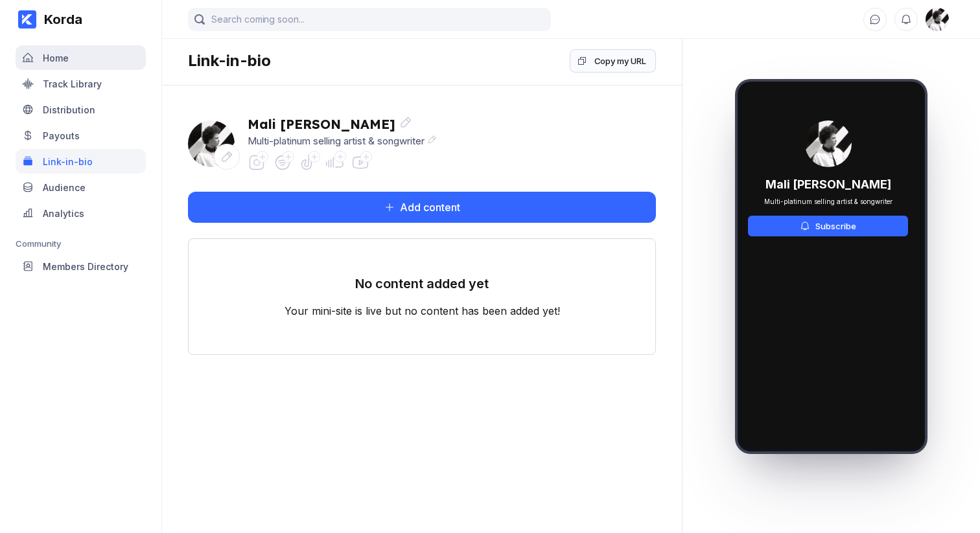  What do you see at coordinates (828, 226) in the screenshot?
I see `button: Subscribe` at bounding box center [828, 226].